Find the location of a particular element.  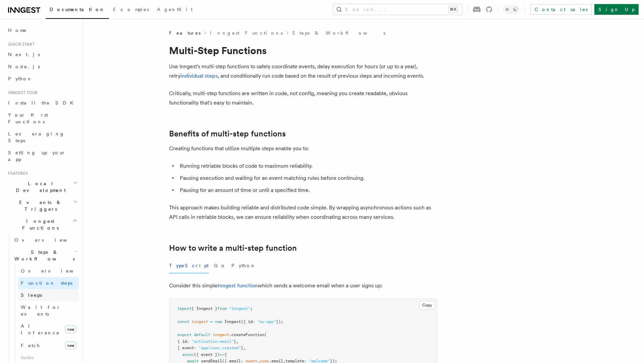

p: Use Inngest's multi-step functions to safely coordinate events, delay execution for hours (or up ... is located at coordinates (303, 71).